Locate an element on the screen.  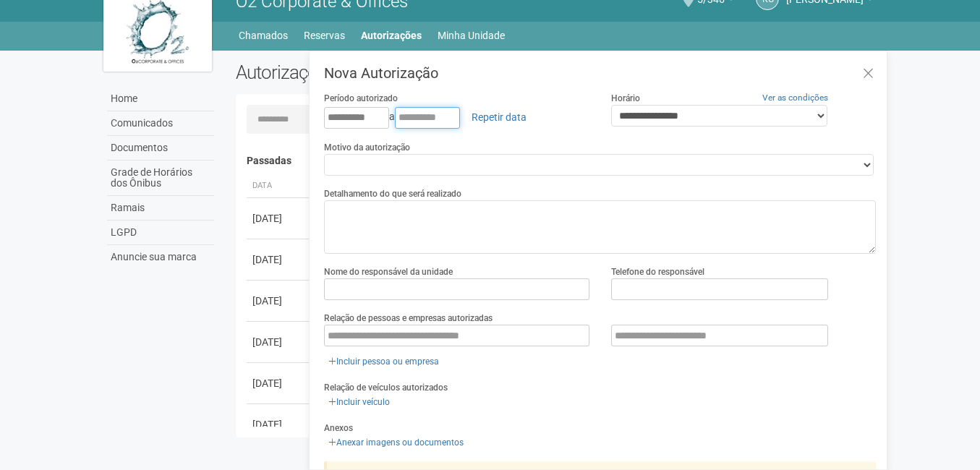
h2: Autorizações is located at coordinates (390, 72).